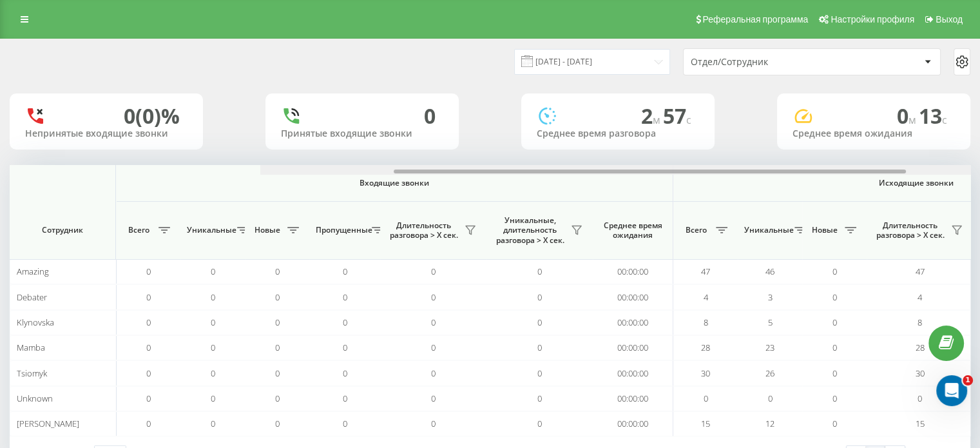 The image size is (980, 448). Describe the element at coordinates (677, 116) in the screenshot. I see `span: 57` at that location.